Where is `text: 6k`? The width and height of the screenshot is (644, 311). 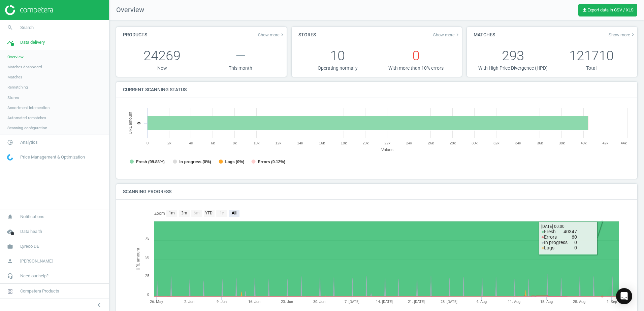 text: 6k is located at coordinates (213, 143).